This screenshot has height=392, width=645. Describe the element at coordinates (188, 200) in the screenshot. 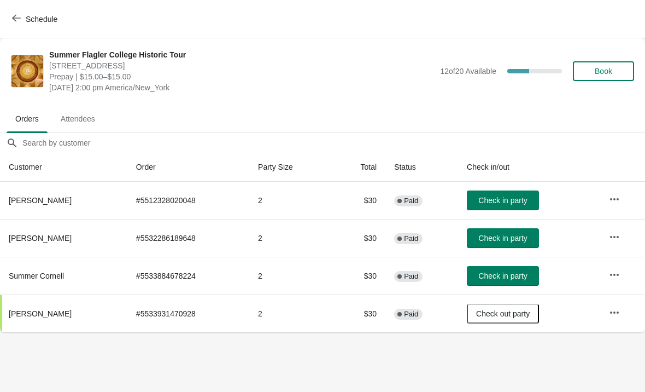

I see `td: # 5512328020048` at that location.